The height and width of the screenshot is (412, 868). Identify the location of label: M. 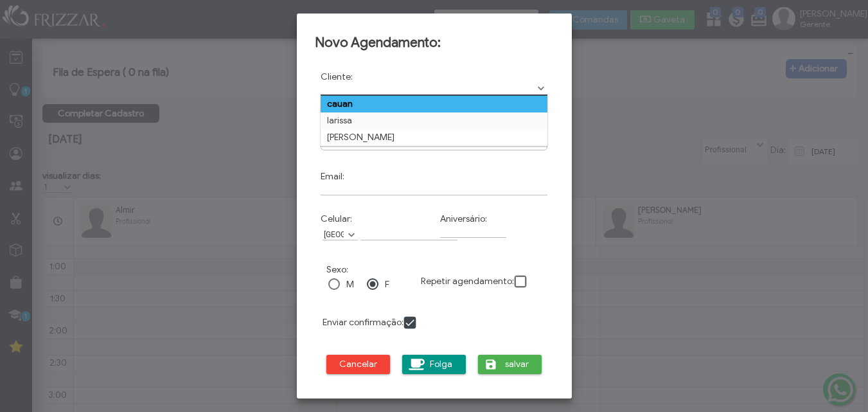
(350, 284).